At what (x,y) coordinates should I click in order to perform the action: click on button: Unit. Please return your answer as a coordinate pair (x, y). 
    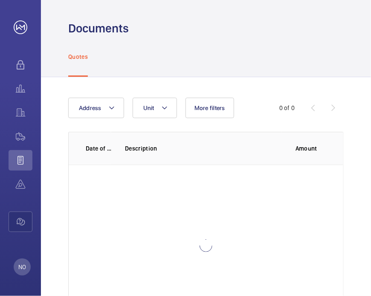
    Looking at the image, I should click on (155, 108).